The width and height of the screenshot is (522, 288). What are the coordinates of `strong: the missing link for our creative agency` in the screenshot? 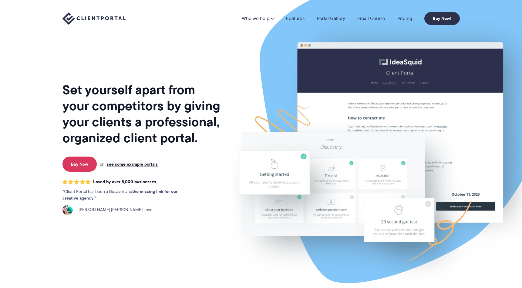 It's located at (120, 195).